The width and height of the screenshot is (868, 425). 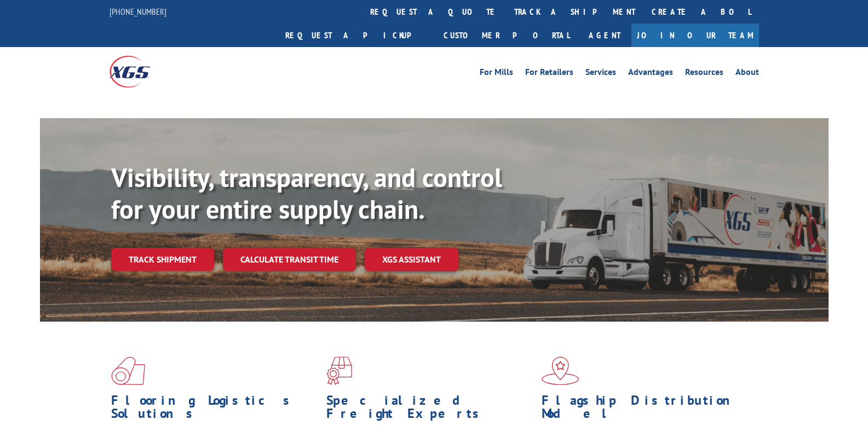 I want to click on a: Join Our Team, so click(x=695, y=35).